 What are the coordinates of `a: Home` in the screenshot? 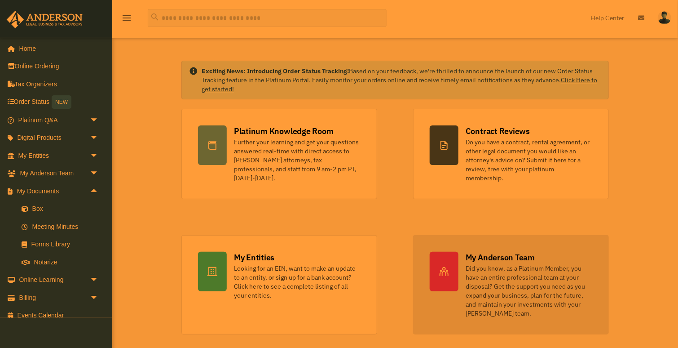 It's located at (57, 49).